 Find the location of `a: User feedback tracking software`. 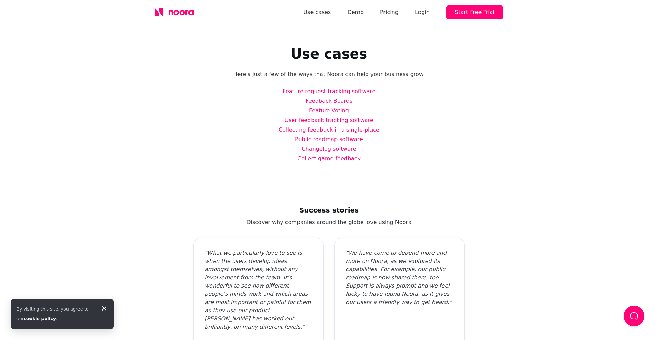

a: User feedback tracking software is located at coordinates (329, 120).